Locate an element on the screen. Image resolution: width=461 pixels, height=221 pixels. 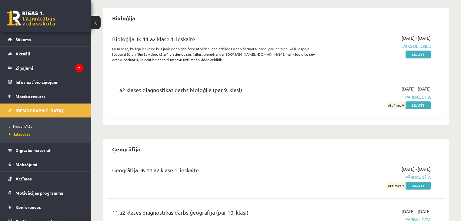
h2: Bioloģija is located at coordinates (124, 18).